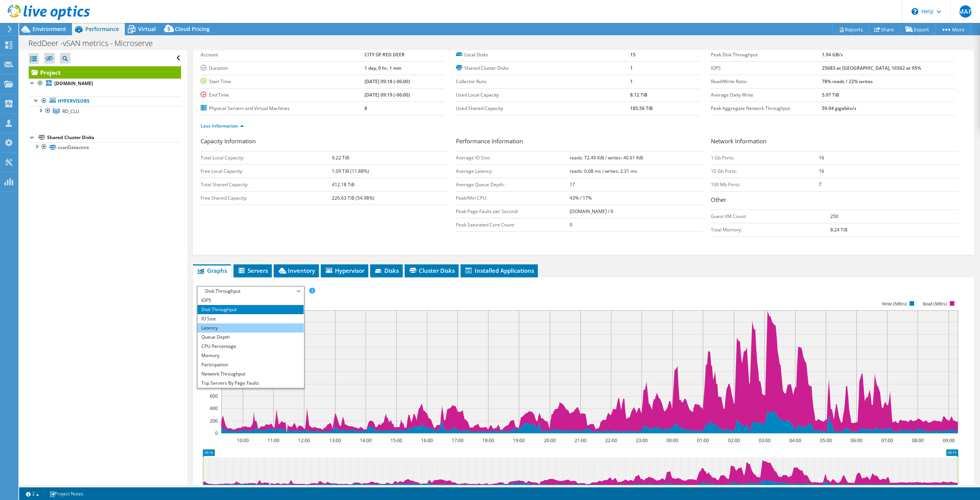  Describe the element at coordinates (513, 211) in the screenshot. I see `td: Peak Page Faults per Second:` at that location.